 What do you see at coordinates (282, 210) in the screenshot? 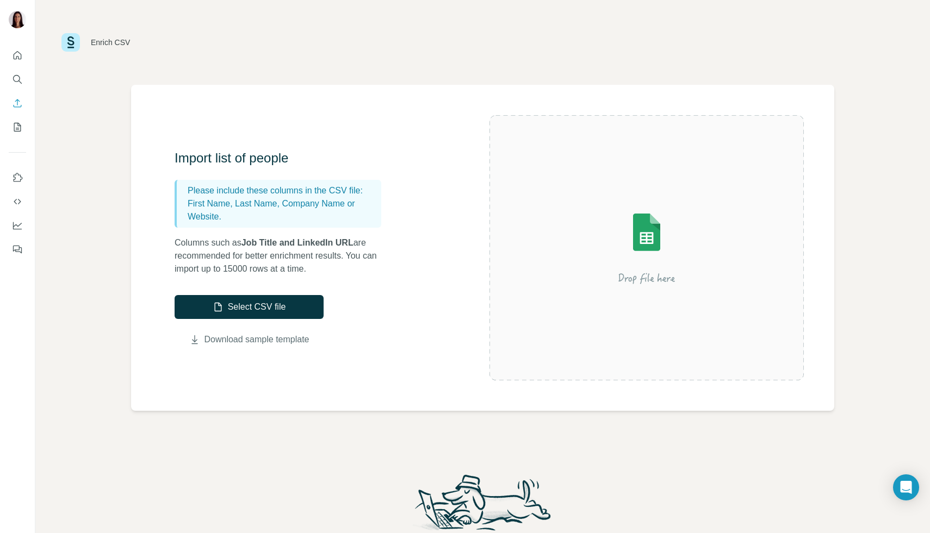
I see `p: First Name, Last Name, Company Name or Website.` at bounding box center [282, 210].